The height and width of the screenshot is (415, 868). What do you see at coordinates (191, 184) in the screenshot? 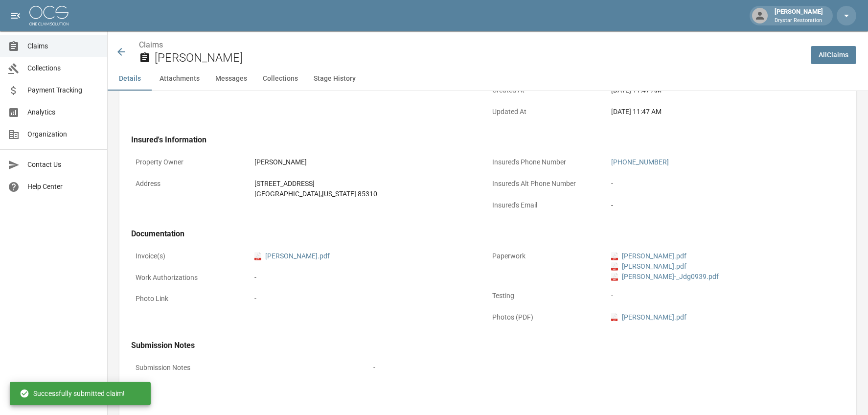
I see `p: Address` at bounding box center [191, 184].